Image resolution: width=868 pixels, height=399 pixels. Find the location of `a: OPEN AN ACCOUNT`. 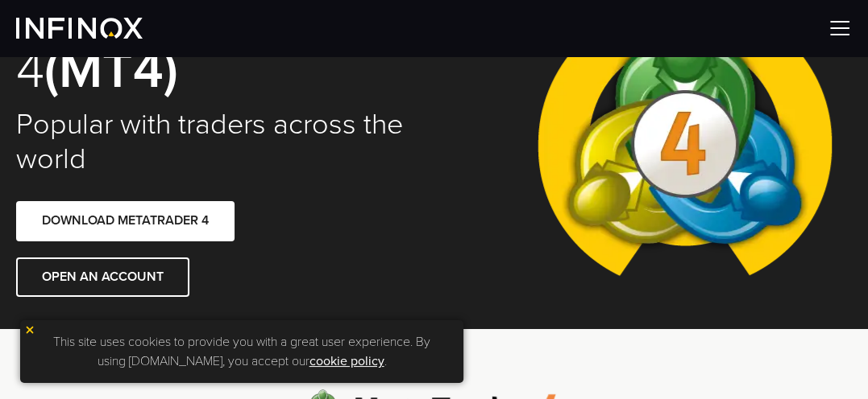

a: OPEN AN ACCOUNT is located at coordinates (102, 277).